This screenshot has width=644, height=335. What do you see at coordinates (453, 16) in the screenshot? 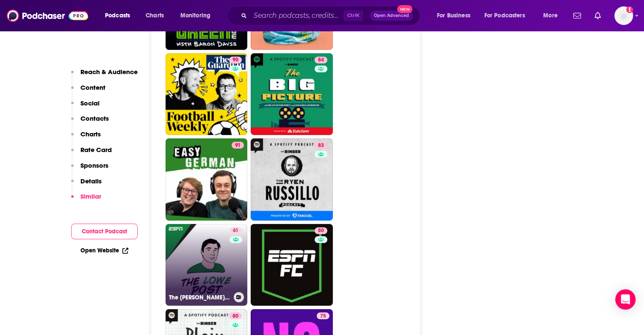
I see `span: For Business` at bounding box center [453, 16].